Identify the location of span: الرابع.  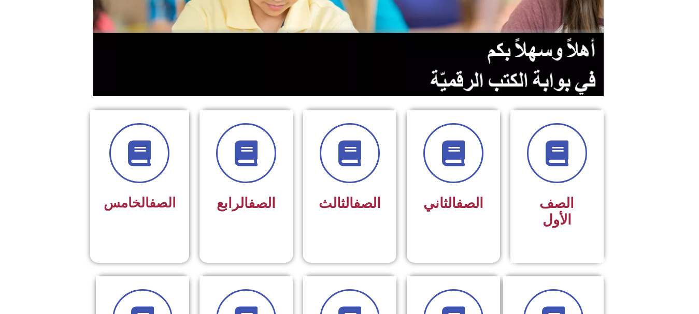
(246, 204).